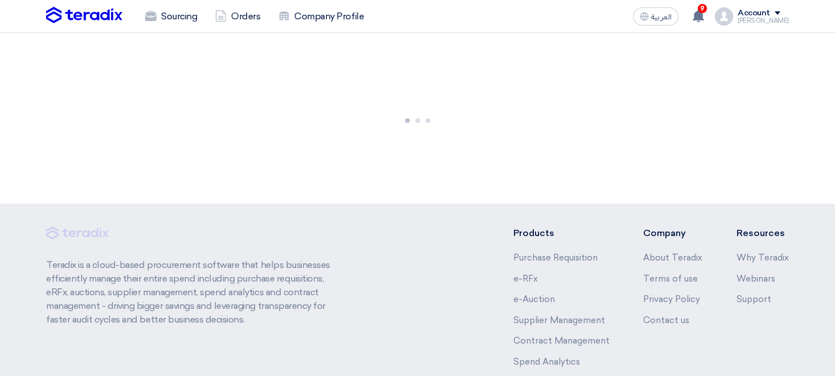 This screenshot has height=376, width=835. Describe the element at coordinates (763, 233) in the screenshot. I see `li: Resources` at that location.